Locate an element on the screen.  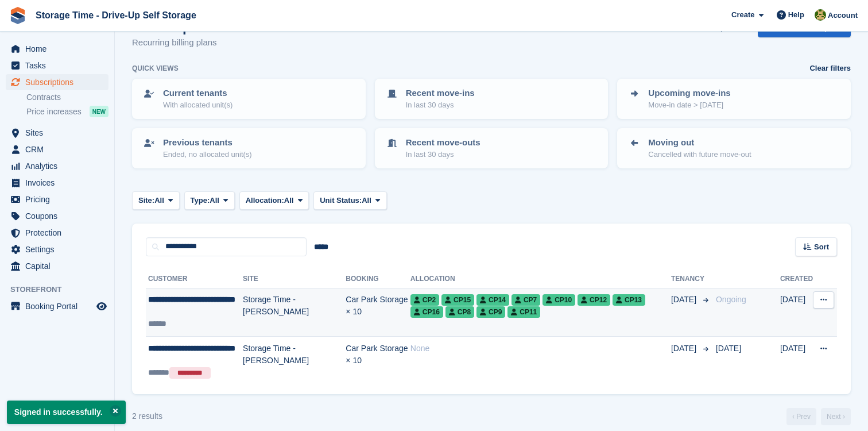
a: Storage Time - Drive-Up Self Storage is located at coordinates (116, 15).